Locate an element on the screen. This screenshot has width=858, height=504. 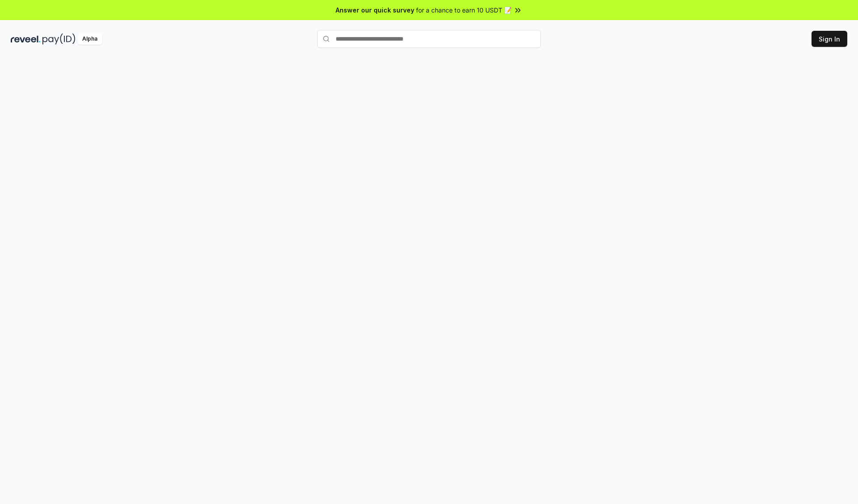
img: pay_id is located at coordinates (59, 39).